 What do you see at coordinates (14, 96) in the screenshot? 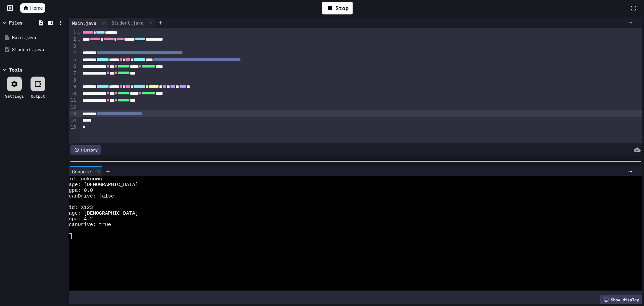
I see `div: Settings` at bounding box center [14, 96].